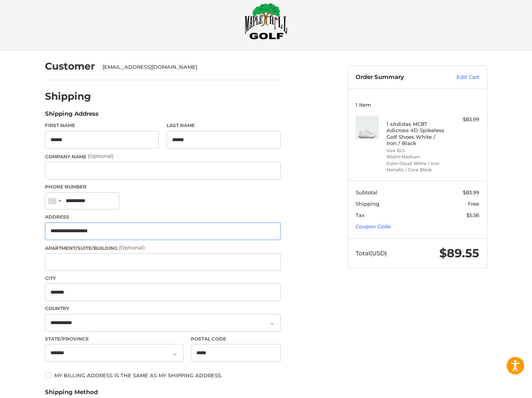 The height and width of the screenshot is (398, 532). I want to click on span: Shipping, so click(368, 203).